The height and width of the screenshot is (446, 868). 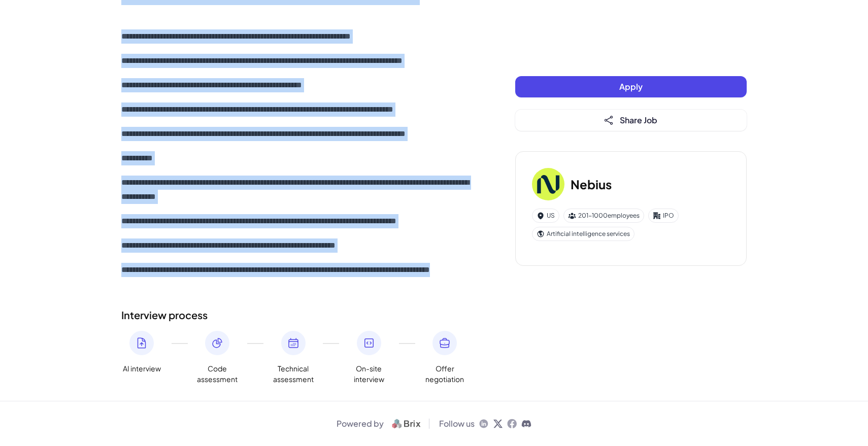 What do you see at coordinates (631, 120) in the screenshot?
I see `button: Share Job` at bounding box center [631, 120].